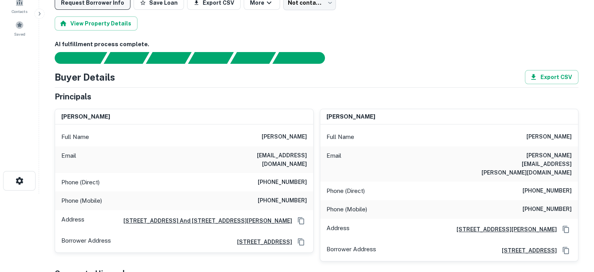 The width and height of the screenshot is (594, 272). I want to click on h6: AI fulfillment process complete., so click(317, 44).